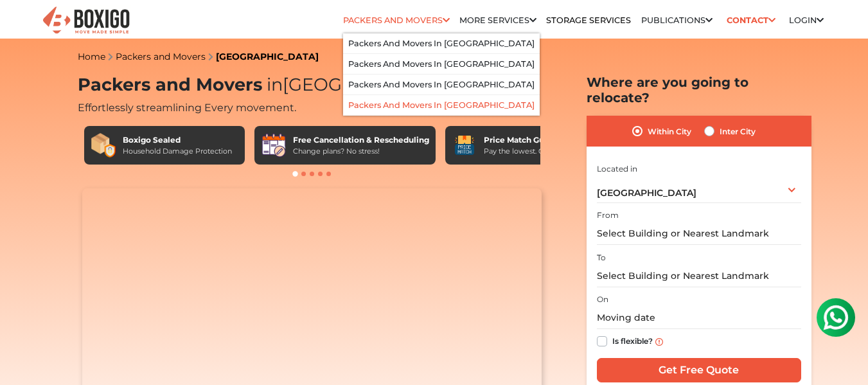  I want to click on div: Boxigo Sealed, so click(178, 140).